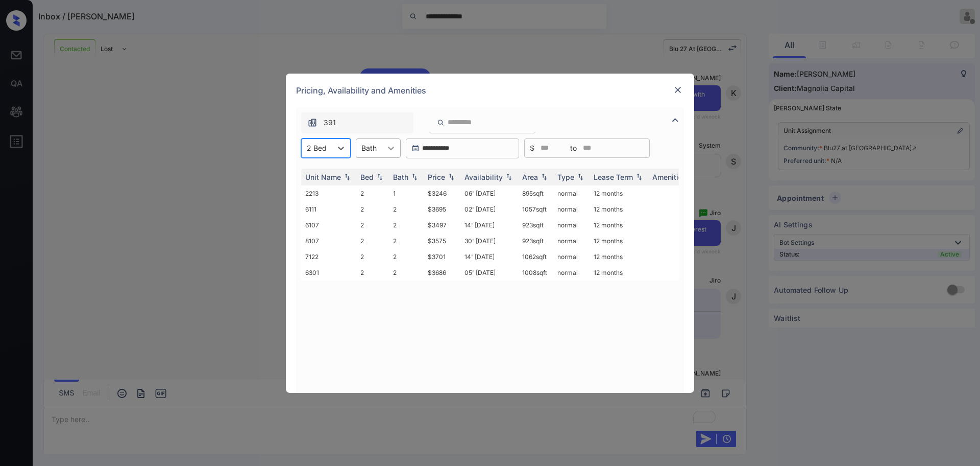 The height and width of the screenshot is (466, 980). Describe the element at coordinates (536, 272) in the screenshot. I see `td: 1008 sqft` at that location.